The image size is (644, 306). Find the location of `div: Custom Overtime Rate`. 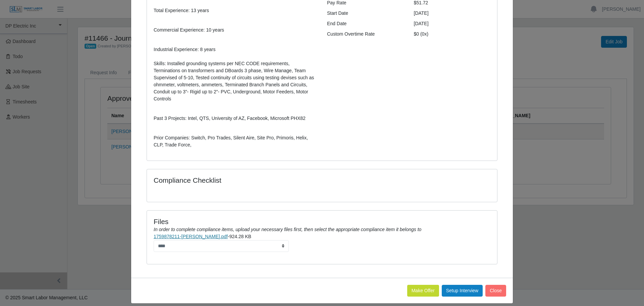

div: Custom Overtime Rate is located at coordinates (365, 34).